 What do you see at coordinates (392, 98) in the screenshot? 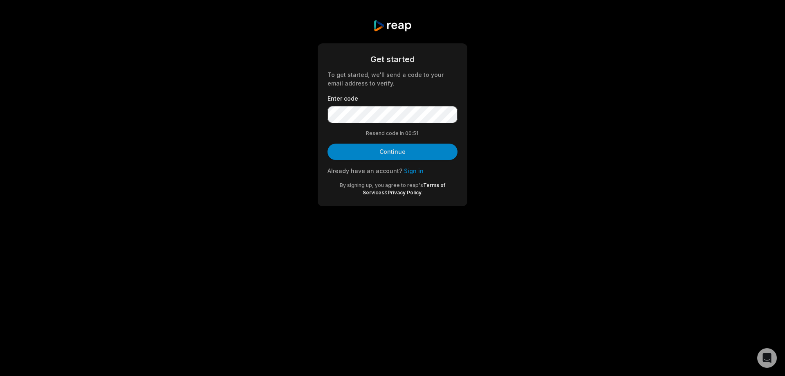
I see `label: Enter code` at bounding box center [392, 98].